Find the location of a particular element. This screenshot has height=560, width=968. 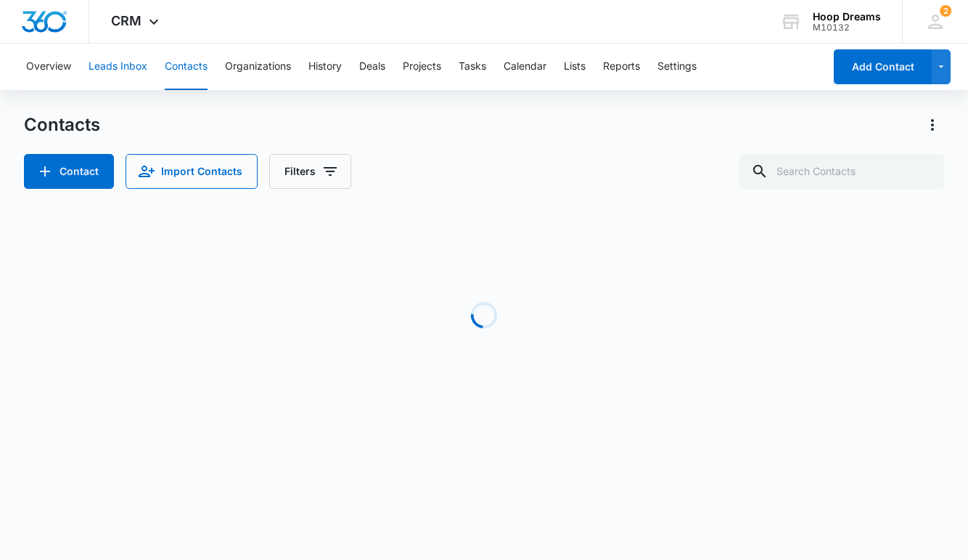

span: CRM is located at coordinates (126, 20).